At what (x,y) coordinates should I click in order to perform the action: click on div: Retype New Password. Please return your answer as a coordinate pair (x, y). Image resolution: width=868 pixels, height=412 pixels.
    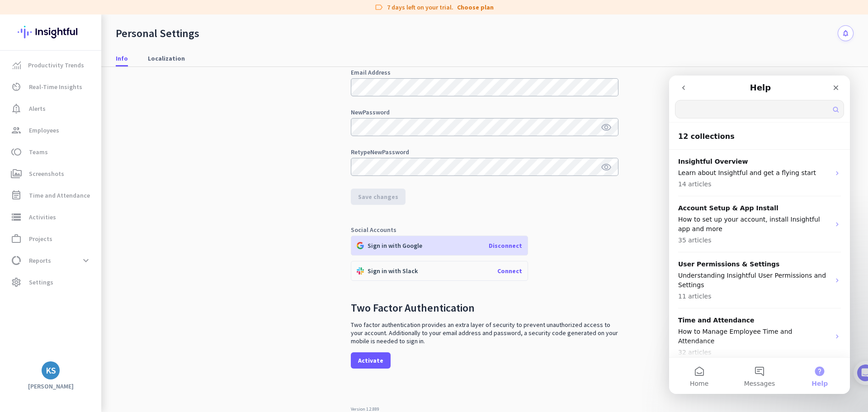
    Looking at the image, I should click on (484, 152).